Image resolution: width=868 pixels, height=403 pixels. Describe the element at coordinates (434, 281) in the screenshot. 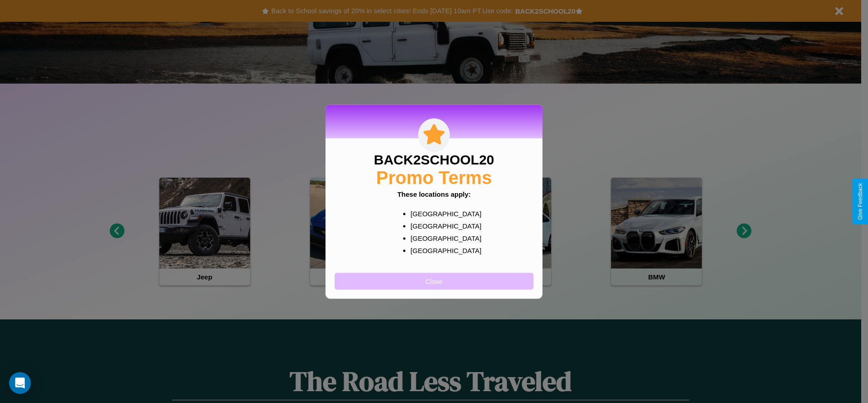

I see `button: Close` at that location.